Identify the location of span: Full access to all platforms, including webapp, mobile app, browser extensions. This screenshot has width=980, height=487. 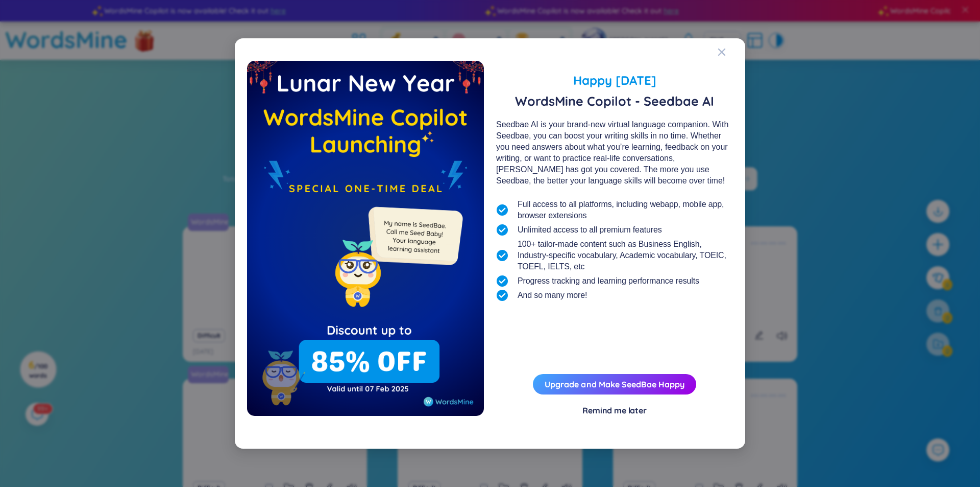
(626, 210).